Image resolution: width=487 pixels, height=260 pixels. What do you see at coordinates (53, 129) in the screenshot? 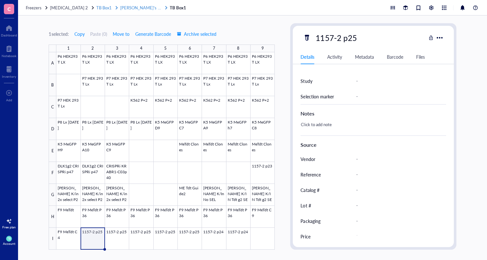
I see `div: D` at bounding box center [53, 129].